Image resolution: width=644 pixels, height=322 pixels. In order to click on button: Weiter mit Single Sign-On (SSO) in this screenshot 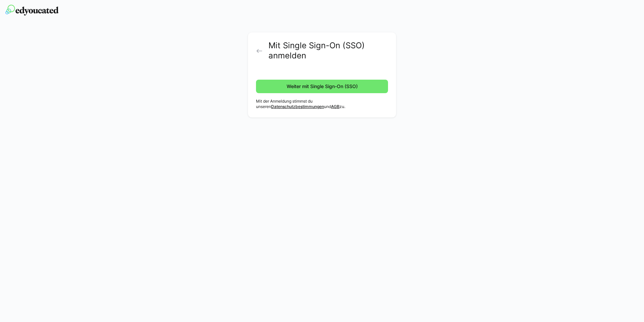, I will do `click(322, 86)`.